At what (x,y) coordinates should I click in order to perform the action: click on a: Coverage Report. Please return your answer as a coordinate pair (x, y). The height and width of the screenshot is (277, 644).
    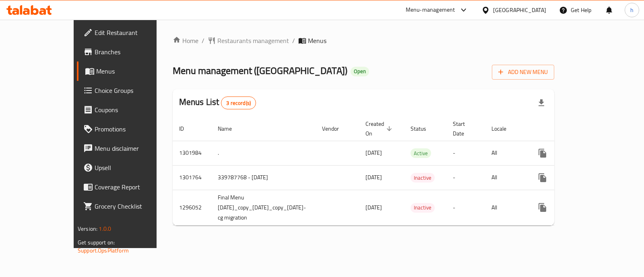
    Looking at the image, I should click on (128, 187).